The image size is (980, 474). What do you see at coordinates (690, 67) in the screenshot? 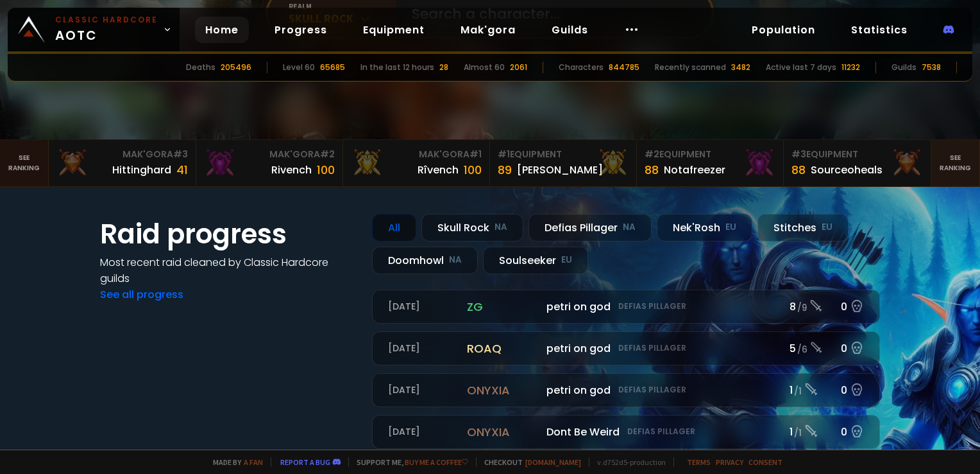
I see `div: Recently scanned` at bounding box center [690, 67].